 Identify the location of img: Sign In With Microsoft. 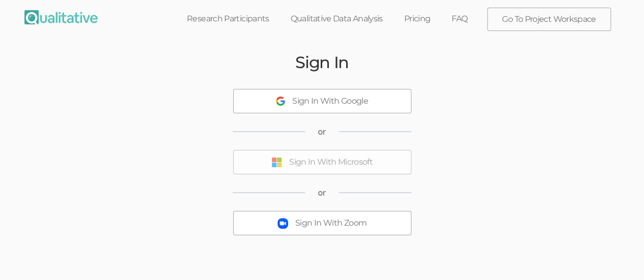
(277, 162).